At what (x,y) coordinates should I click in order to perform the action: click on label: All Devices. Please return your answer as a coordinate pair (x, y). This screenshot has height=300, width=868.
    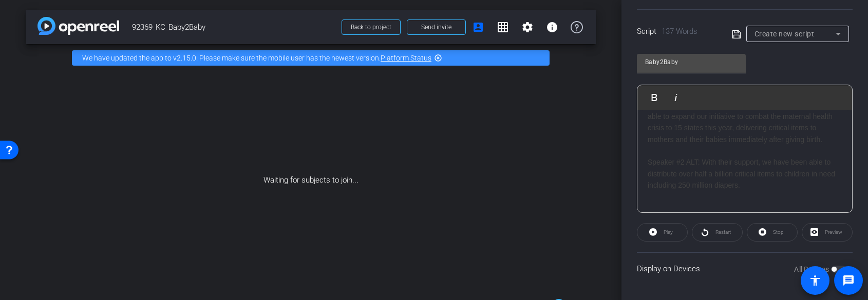
    Looking at the image, I should click on (813, 269).